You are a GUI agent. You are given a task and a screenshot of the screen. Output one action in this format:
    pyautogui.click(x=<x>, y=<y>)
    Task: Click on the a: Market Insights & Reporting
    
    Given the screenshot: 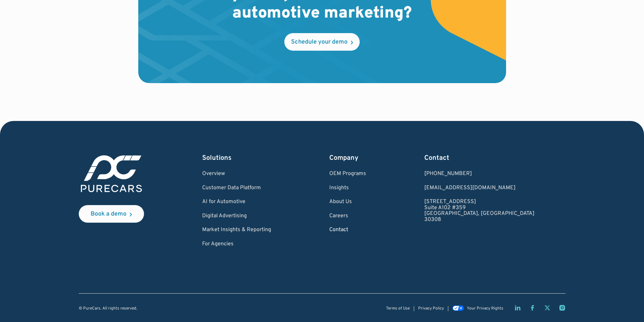 What is the action you would take?
    pyautogui.click(x=237, y=230)
    